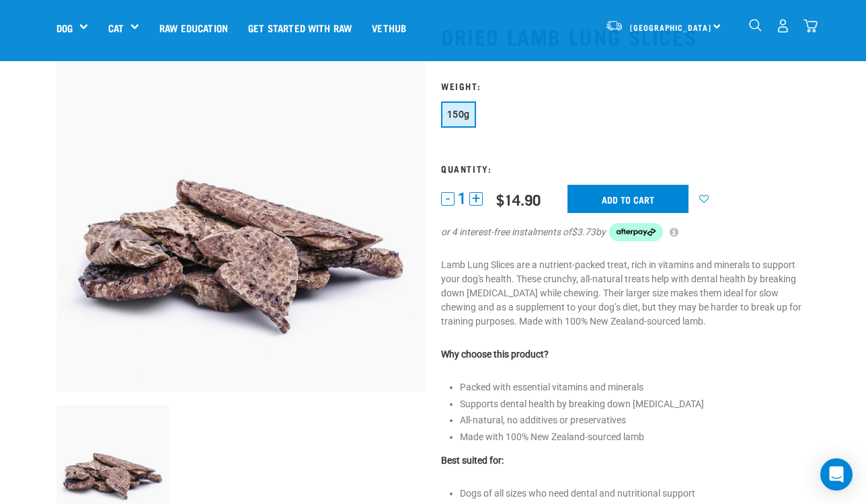 This screenshot has width=866, height=504. Describe the element at coordinates (518, 199) in the screenshot. I see `div: $14.90` at that location.